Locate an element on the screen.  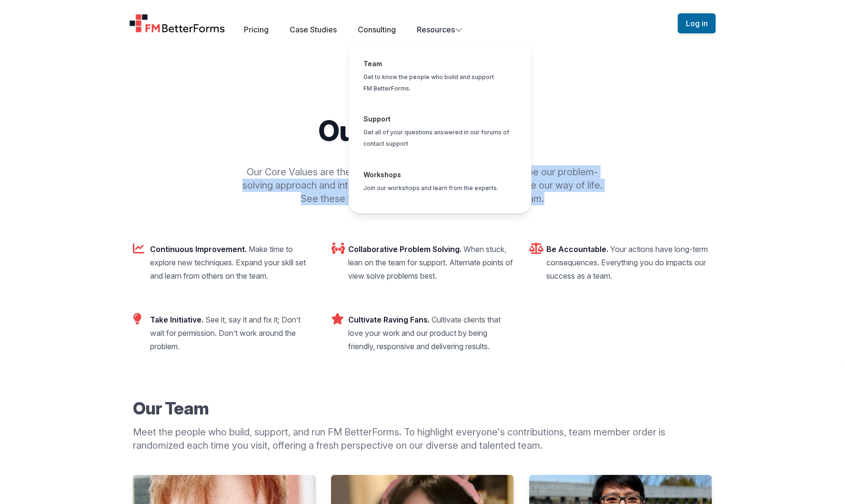
dd: Your actions have long-term consequences. Everything you do impacts our success as a team. is located at coordinates (627, 263).